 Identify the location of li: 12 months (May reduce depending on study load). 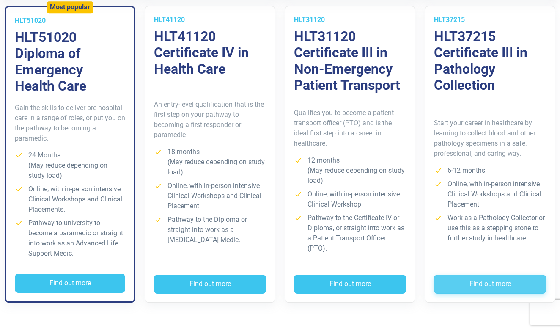
(350, 171).